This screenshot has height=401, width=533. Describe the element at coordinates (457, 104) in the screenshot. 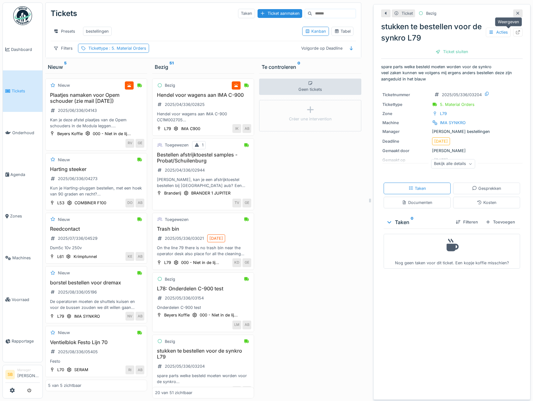

I see `div: 5. Material Orders` at that location.